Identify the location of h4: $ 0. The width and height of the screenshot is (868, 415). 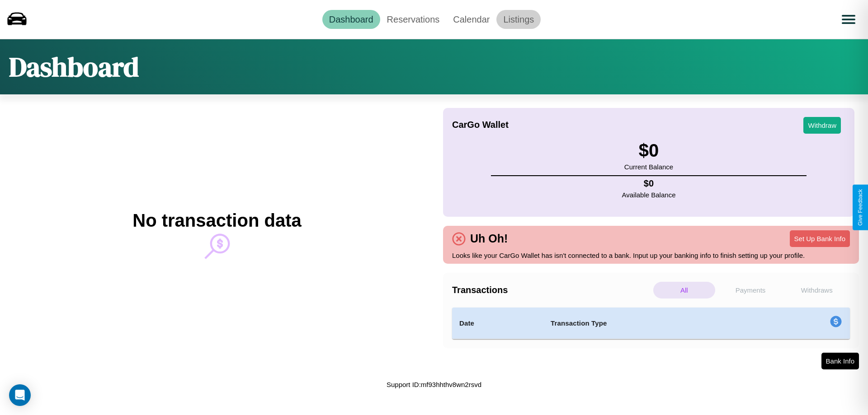
(649, 183).